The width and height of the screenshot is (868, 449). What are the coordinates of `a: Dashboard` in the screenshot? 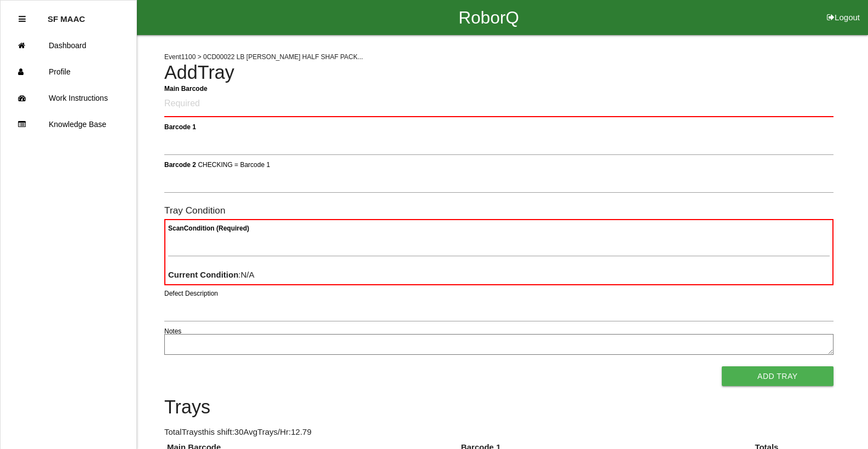 It's located at (68, 46).